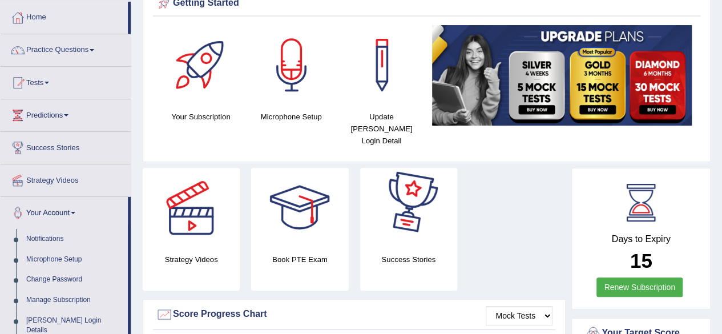 The width and height of the screenshot is (722, 334). What do you see at coordinates (66, 114) in the screenshot?
I see `a: Predictions` at bounding box center [66, 114].